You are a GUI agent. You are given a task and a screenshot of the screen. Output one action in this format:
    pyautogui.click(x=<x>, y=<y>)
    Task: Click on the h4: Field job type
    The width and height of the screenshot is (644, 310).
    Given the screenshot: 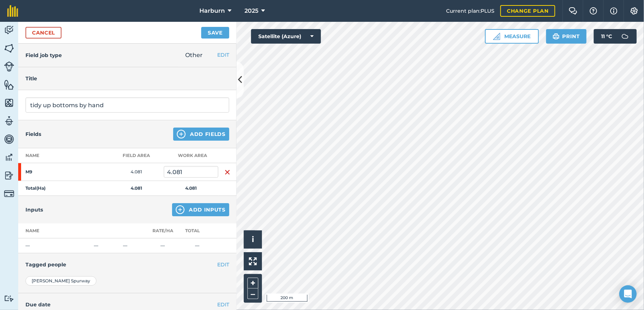 What is the action you would take?
    pyautogui.click(x=44, y=56)
    